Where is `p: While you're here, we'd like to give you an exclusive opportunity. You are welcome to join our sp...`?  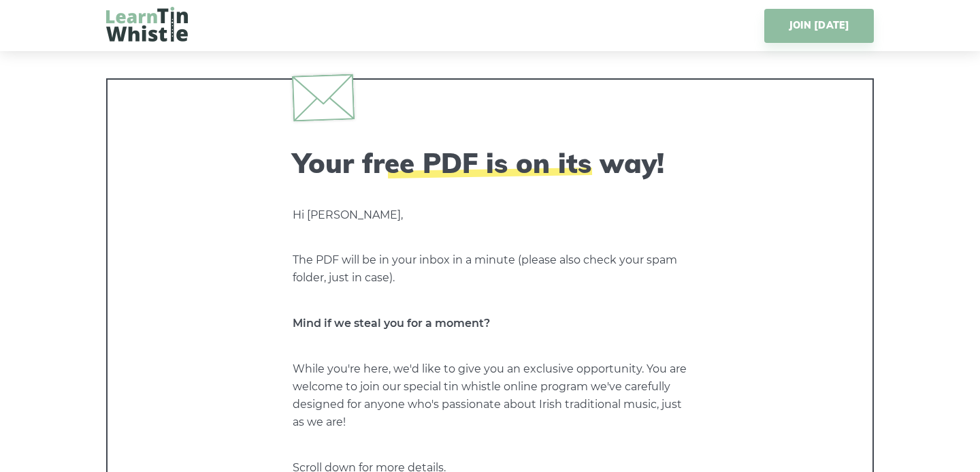
p: While you're here, we'd like to give you an exclusive opportunity. You are welcome to join our sp... is located at coordinates (490, 396).